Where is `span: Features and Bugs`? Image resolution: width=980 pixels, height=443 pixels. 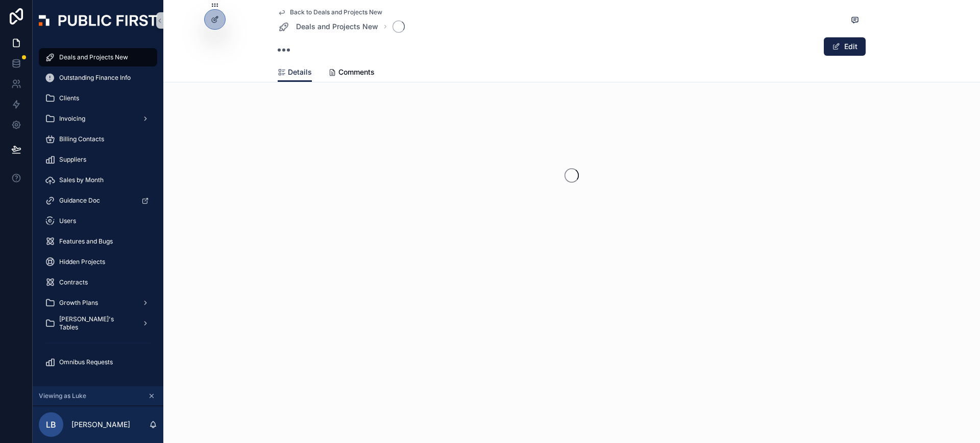 span: Features and Bugs is located at coordinates (85, 241).